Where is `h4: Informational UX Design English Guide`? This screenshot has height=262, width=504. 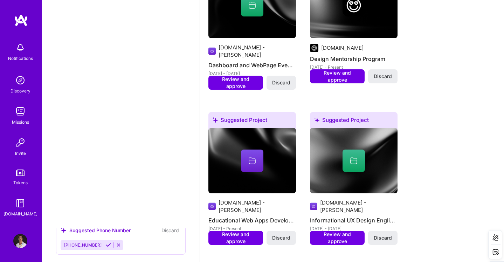
h4: Informational UX Design English Guide is located at coordinates (354, 220).